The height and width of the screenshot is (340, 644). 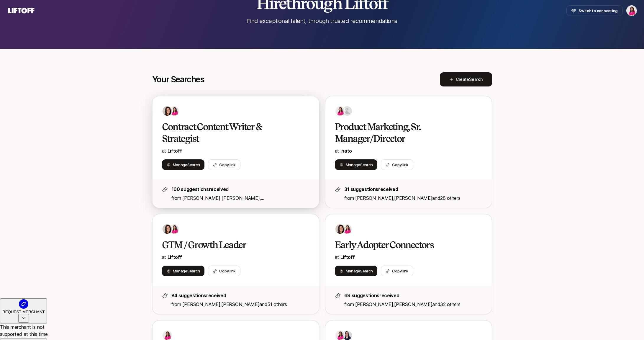 What do you see at coordinates (469, 80) in the screenshot?
I see `span: Create` at bounding box center [469, 80].